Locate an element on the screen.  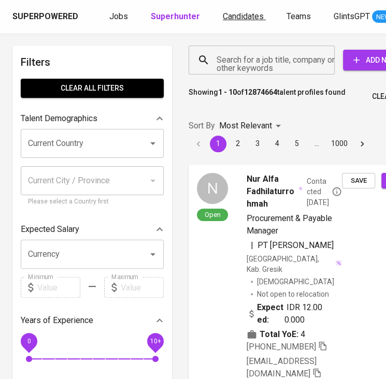
div: IDR 12.000.000 is located at coordinates (286, 314).